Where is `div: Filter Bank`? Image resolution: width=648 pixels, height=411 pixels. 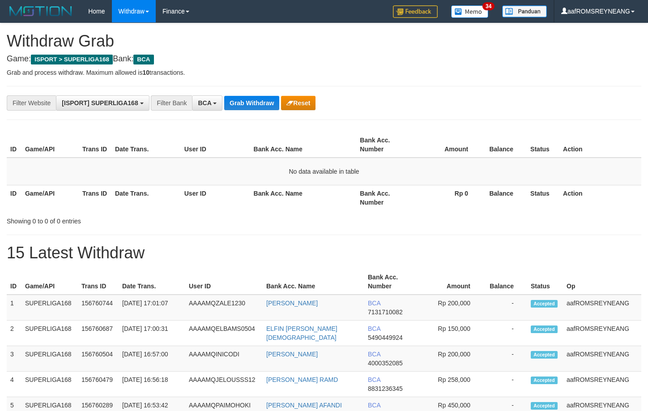
div: Filter Bank is located at coordinates (171, 103).